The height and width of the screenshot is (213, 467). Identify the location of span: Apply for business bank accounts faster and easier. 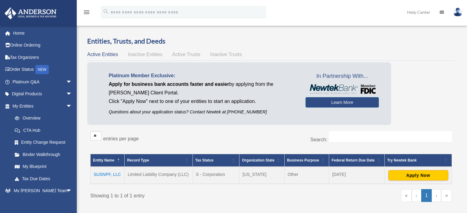
(169, 84).